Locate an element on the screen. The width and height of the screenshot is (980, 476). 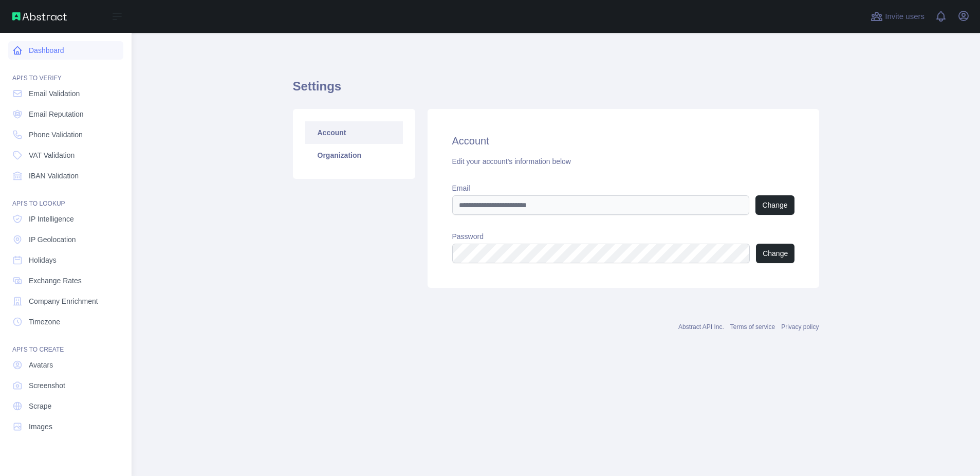
span: Email Reputation is located at coordinates (56, 114).